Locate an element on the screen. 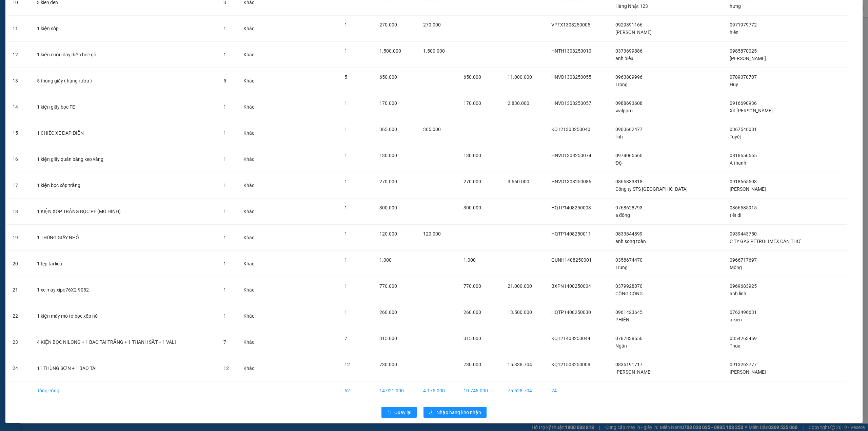 This screenshot has height=431, width=868. span: 0971979772 is located at coordinates (743, 25).